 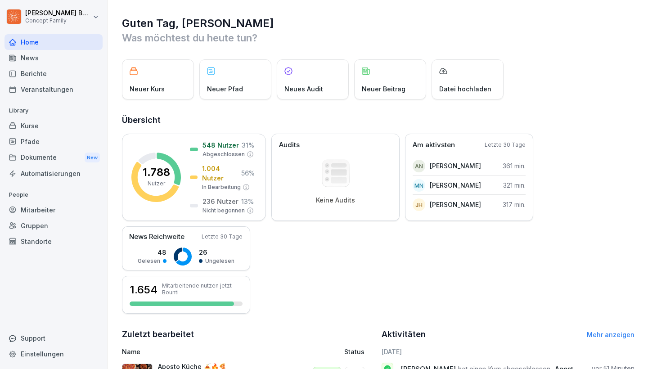 I want to click on p: Abgeschlossen, so click(x=224, y=154).